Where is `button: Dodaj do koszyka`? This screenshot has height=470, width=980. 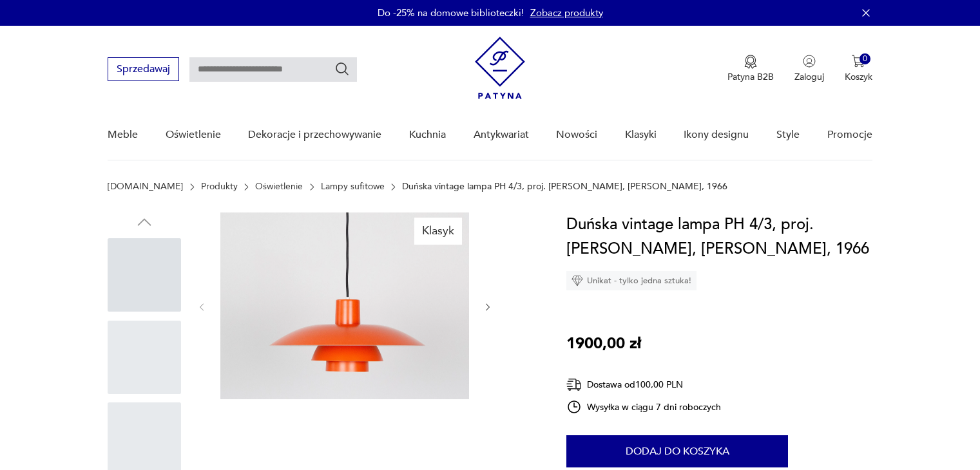 button: Dodaj do koszyka is located at coordinates (677, 452).